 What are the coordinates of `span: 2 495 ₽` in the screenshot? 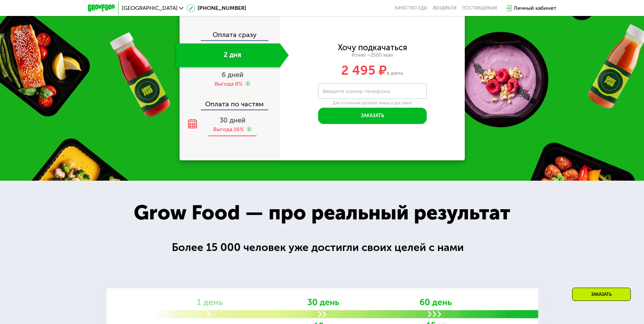 It's located at (364, 70).